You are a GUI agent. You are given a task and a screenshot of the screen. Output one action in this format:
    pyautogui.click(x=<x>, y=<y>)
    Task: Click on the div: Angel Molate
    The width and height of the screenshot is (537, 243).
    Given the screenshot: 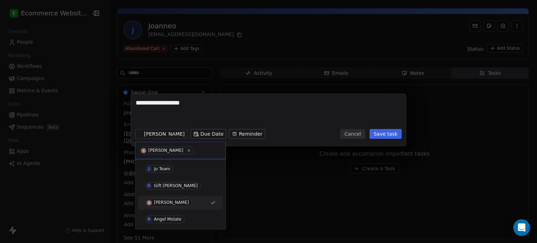 What is the action you would take?
    pyautogui.click(x=167, y=219)
    